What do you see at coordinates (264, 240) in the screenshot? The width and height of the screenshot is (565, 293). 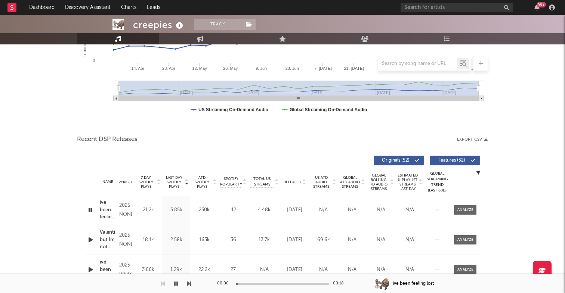 I see `div: 13.7k` at bounding box center [264, 240].